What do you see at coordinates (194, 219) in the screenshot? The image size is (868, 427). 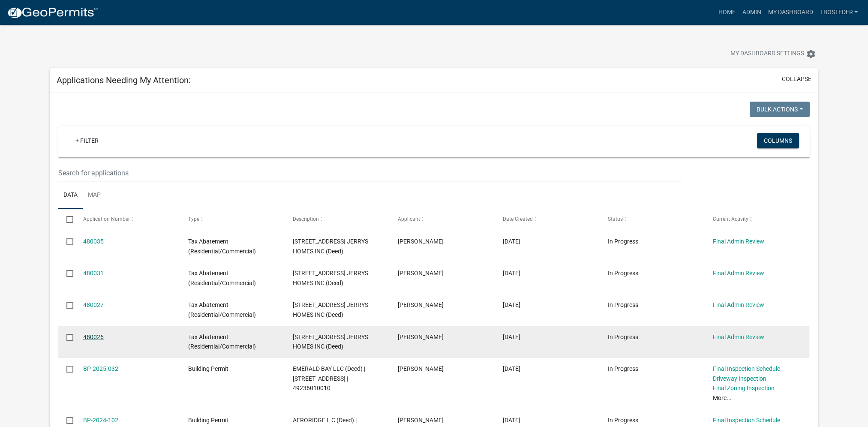 I see `span: Type` at bounding box center [194, 219].